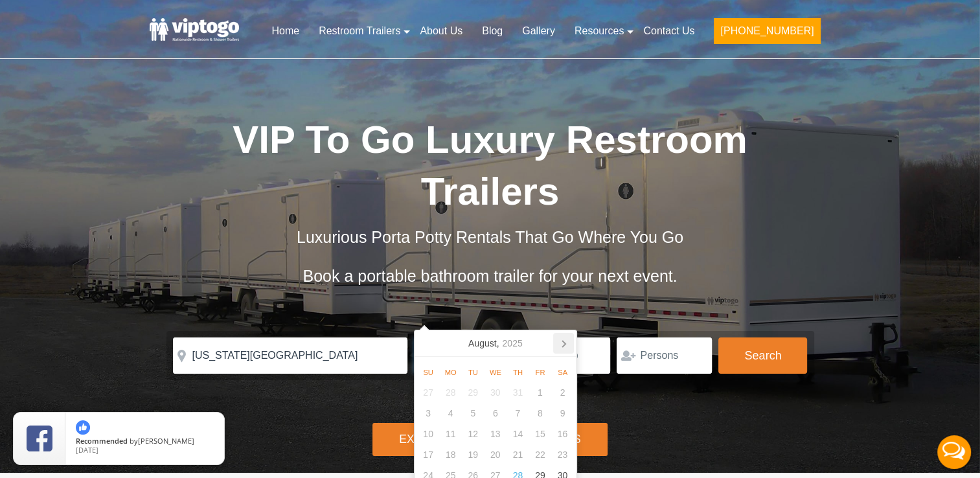 The image size is (980, 478). What do you see at coordinates (428, 455) in the screenshot?
I see `div: 17` at bounding box center [428, 455].